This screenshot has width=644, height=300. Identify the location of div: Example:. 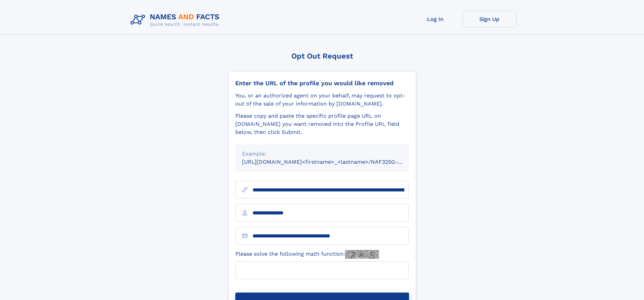
(322, 154).